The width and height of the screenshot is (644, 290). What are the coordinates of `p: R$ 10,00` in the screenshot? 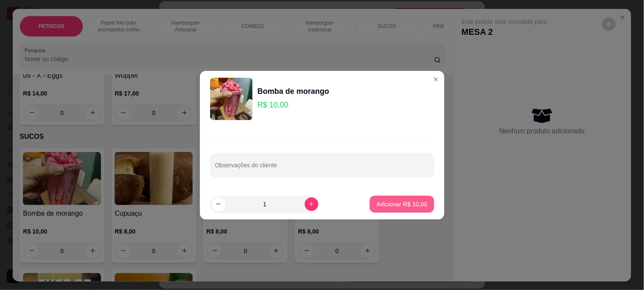 It's located at (293, 105).